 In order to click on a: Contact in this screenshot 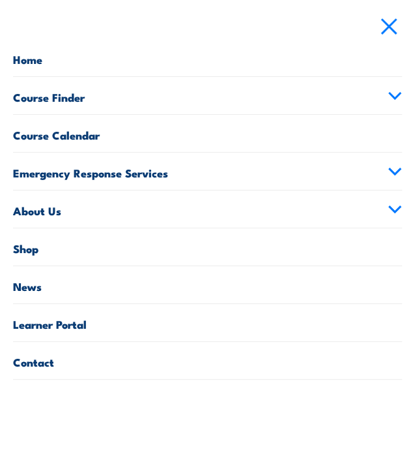, I will do `click(207, 360)`.